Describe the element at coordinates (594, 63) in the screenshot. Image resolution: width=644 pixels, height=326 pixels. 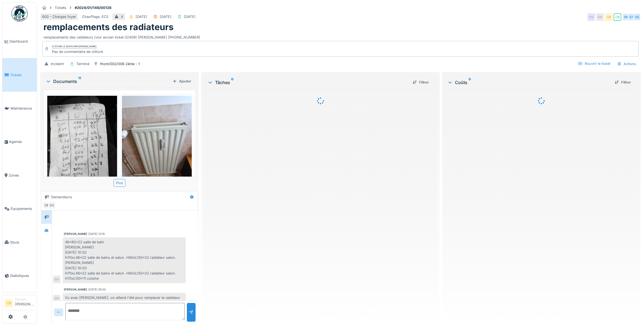
I see `div: Rouvrir le ticket` at that location.